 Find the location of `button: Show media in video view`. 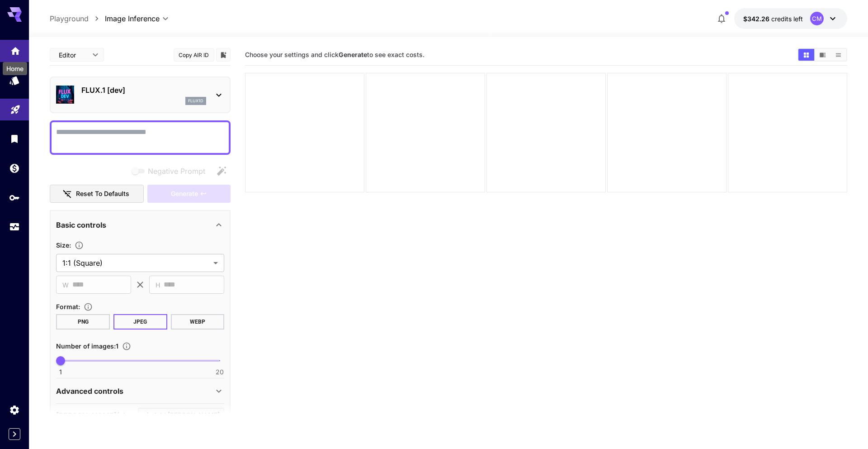

button: Show media in video view is located at coordinates (822, 55).